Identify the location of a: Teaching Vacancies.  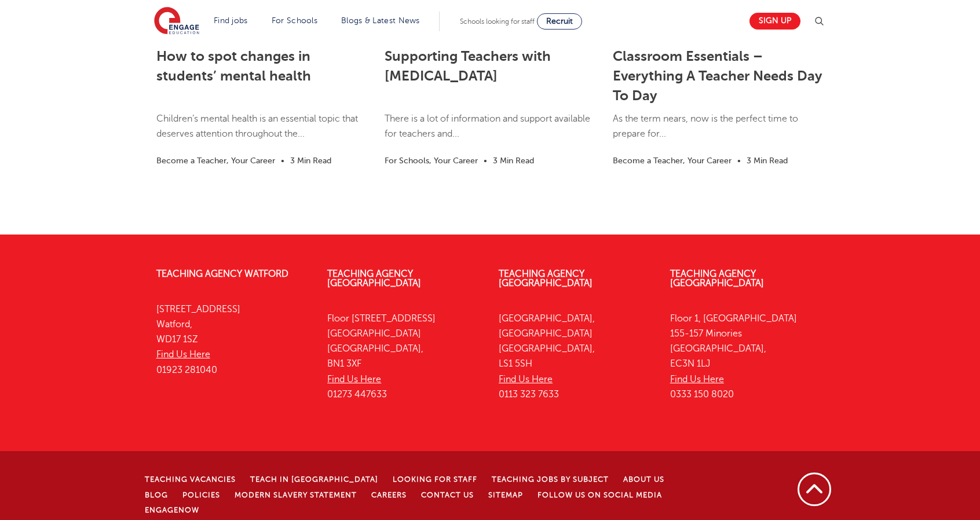
(190, 479).